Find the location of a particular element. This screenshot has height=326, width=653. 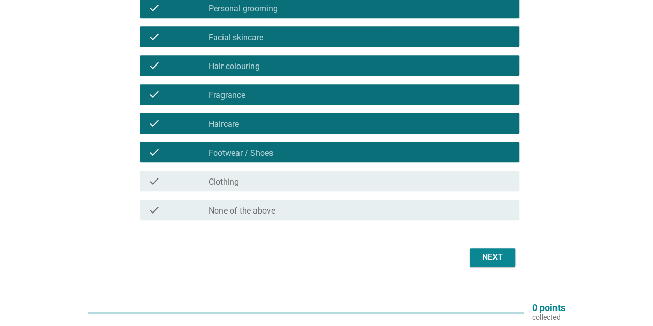

p: collected is located at coordinates (549, 318).